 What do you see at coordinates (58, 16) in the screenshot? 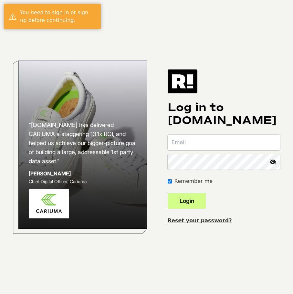
I see `div: You need to sign in or sign up before continuing.` at bounding box center [58, 16].